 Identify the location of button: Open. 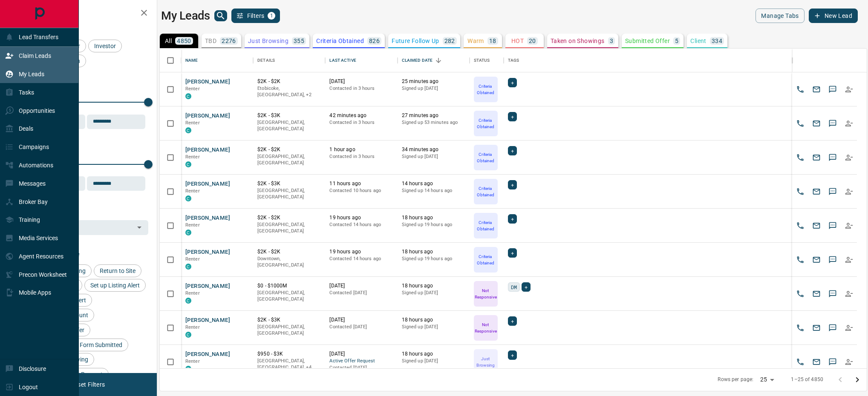
(139, 227).